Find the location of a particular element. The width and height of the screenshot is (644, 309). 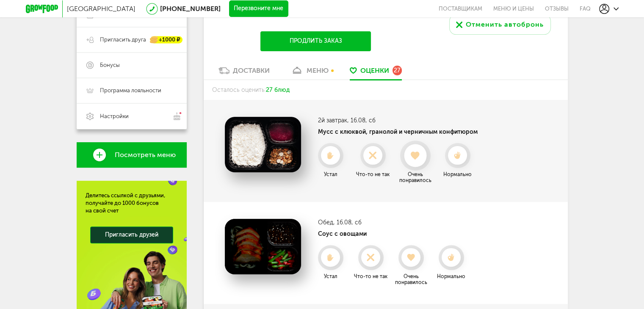

a: Посмотреть меню is located at coordinates (132, 155).